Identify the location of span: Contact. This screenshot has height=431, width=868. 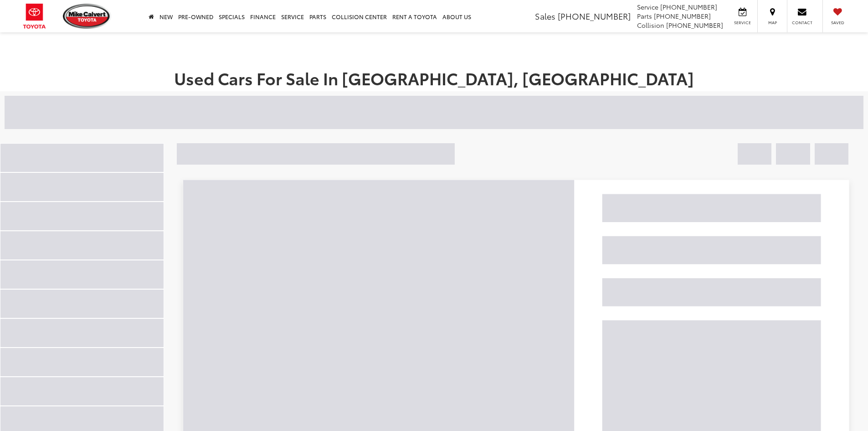
(802, 22).